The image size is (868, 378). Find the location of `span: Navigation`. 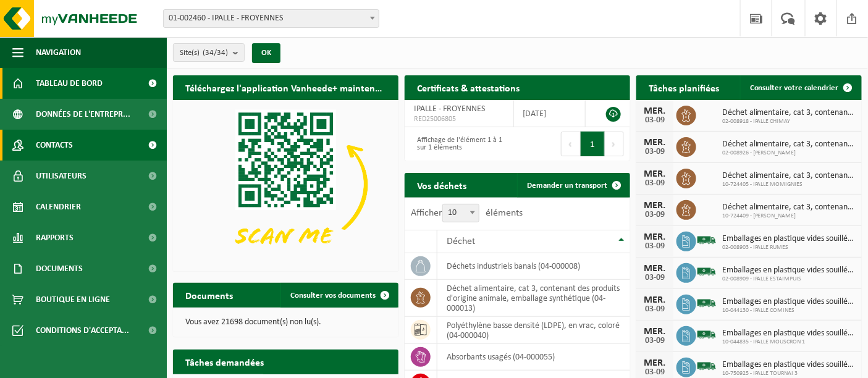

span: Navigation is located at coordinates (58, 53).